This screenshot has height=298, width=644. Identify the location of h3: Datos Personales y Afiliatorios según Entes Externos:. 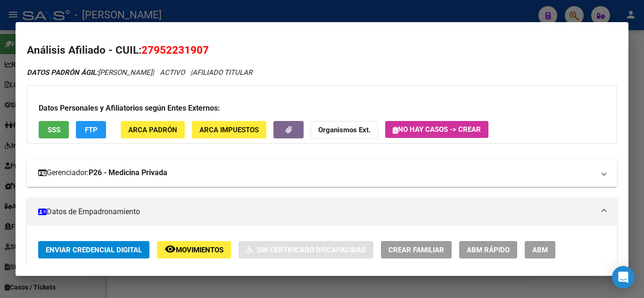
(322, 108).